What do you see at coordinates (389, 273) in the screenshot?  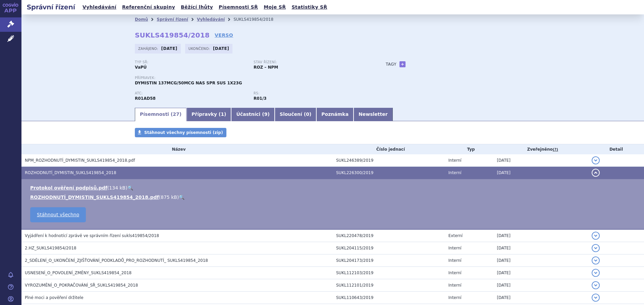 I see `td: SUKL112103/2019` at bounding box center [389, 273].